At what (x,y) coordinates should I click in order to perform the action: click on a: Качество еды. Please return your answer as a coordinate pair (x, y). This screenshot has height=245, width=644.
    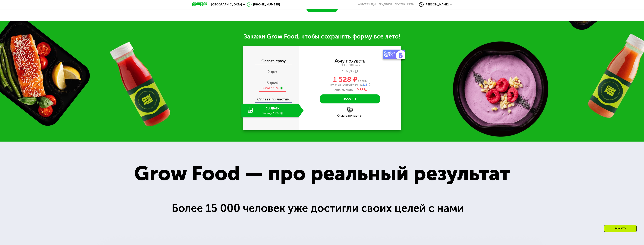
    Looking at the image, I should click on (367, 4).